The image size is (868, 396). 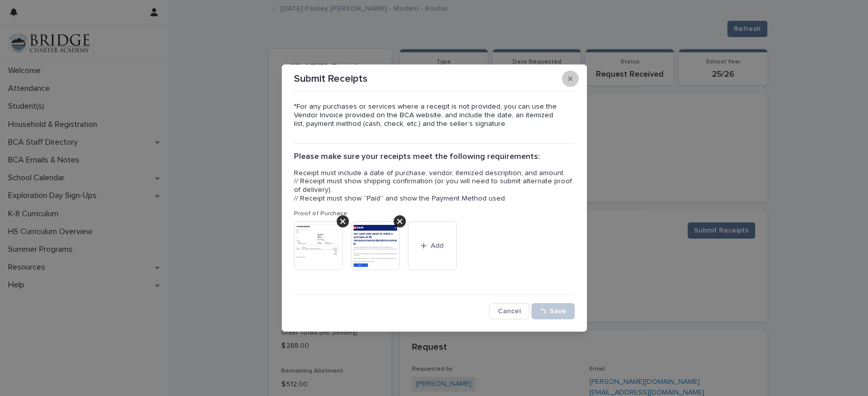 What do you see at coordinates (320, 214) in the screenshot?
I see `span: Proof of Purchase` at bounding box center [320, 214].